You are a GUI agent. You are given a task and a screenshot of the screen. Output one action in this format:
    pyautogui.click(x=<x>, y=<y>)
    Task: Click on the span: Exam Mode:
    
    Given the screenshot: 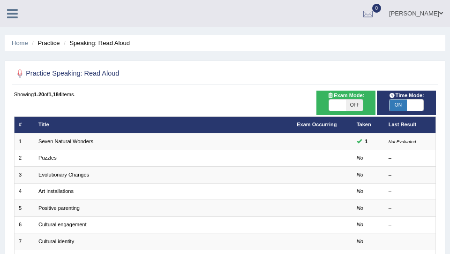 What is the action you would take?
    pyautogui.click(x=346, y=96)
    